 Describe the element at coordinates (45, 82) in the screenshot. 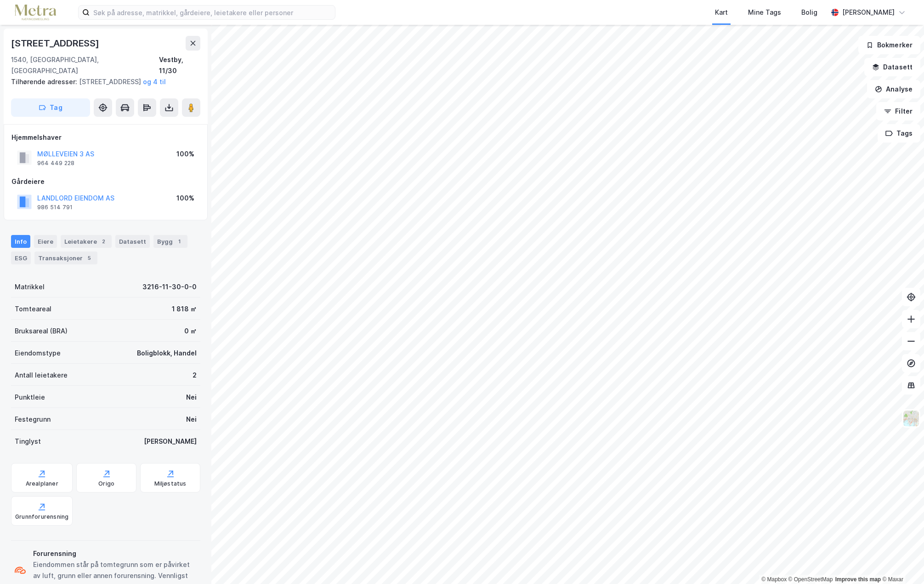

I see `span: Tilhørende adresser:` at that location.